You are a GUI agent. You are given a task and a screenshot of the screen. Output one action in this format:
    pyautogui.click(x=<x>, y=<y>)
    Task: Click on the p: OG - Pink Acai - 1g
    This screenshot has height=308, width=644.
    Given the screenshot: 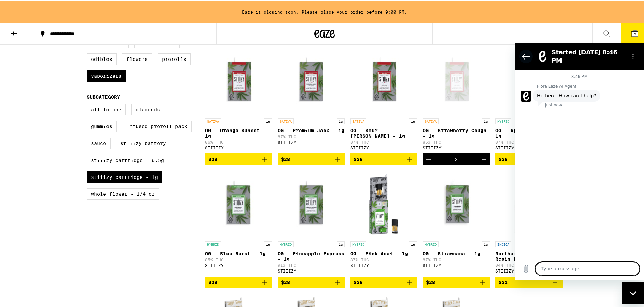 What is the action you would take?
    pyautogui.click(x=384, y=252)
    